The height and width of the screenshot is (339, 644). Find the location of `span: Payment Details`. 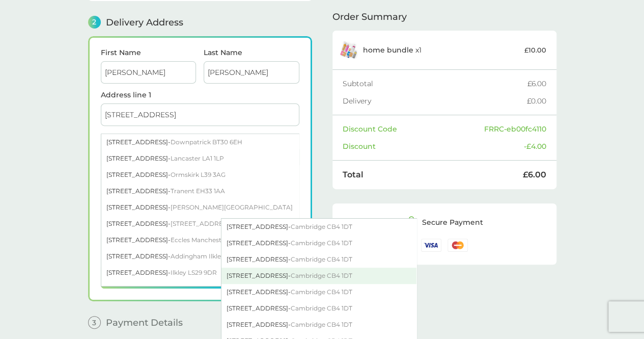

span: Payment Details is located at coordinates (144, 323).